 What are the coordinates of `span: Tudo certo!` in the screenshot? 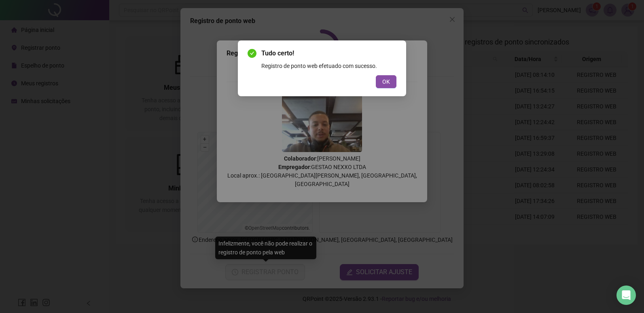 It's located at (329, 53).